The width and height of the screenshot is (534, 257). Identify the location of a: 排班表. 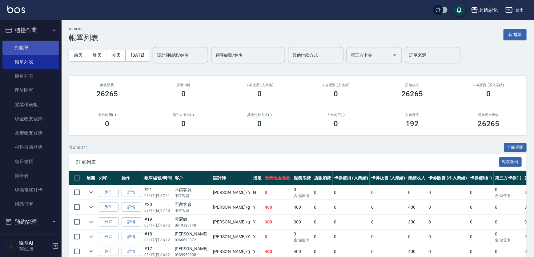
(31, 176).